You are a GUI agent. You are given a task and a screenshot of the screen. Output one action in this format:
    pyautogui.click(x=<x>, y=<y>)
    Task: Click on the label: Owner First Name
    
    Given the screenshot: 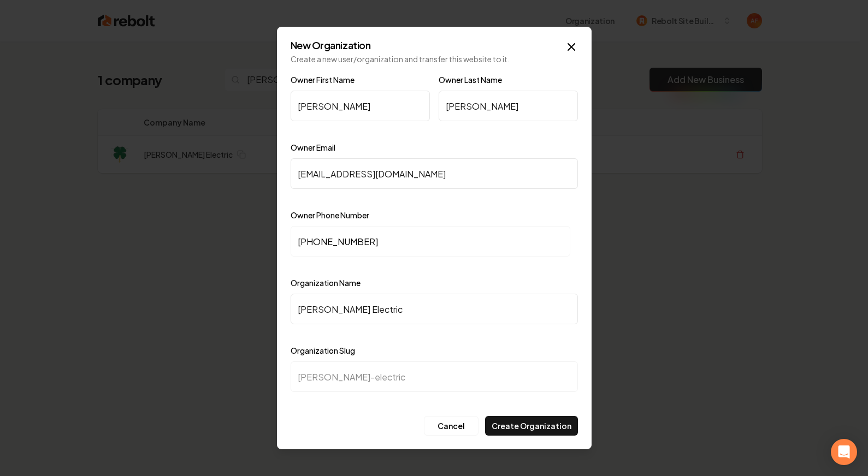 What is the action you would take?
    pyautogui.click(x=322, y=80)
    